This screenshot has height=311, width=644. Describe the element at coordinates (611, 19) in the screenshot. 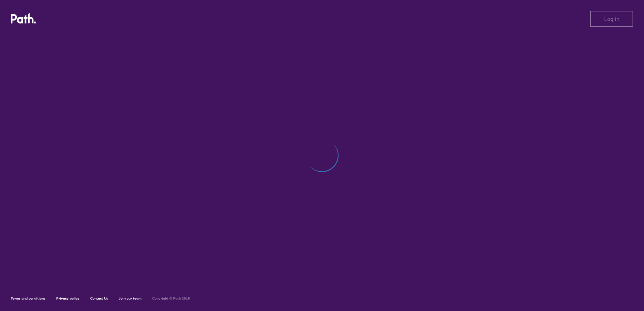

I see `button: Log in` at that location.